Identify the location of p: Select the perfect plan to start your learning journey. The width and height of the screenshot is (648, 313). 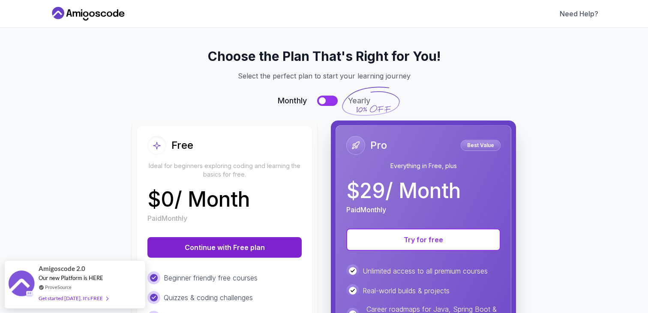
(324, 76).